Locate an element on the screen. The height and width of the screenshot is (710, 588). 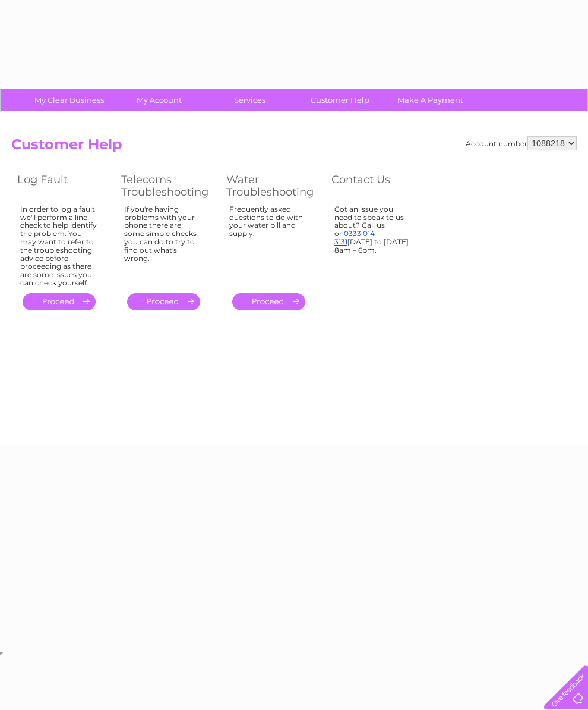
a: Customer Help is located at coordinates (340, 100).